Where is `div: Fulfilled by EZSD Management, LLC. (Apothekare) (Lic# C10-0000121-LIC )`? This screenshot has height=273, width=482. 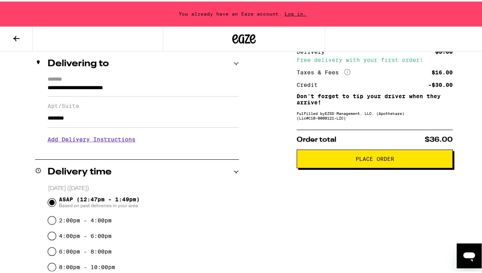 div: Fulfilled by EZSD Management, LLC. (Apothekare) (Lic# C10-0000121-LIC ) is located at coordinates (374, 114).